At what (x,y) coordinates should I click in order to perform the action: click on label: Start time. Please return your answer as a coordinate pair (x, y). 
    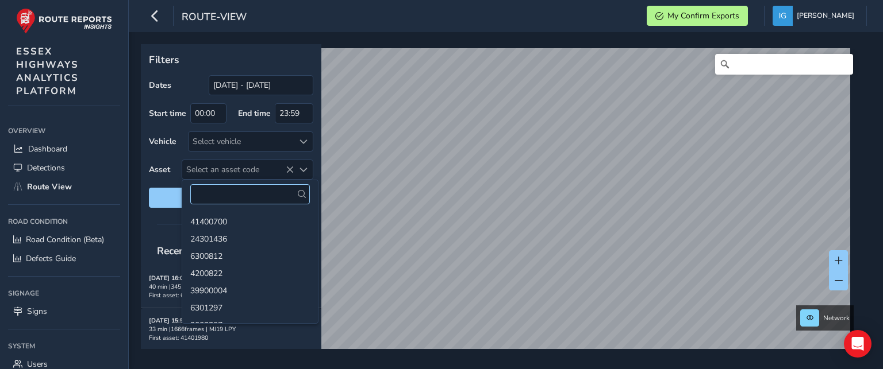
    Looking at the image, I should click on (167, 113).